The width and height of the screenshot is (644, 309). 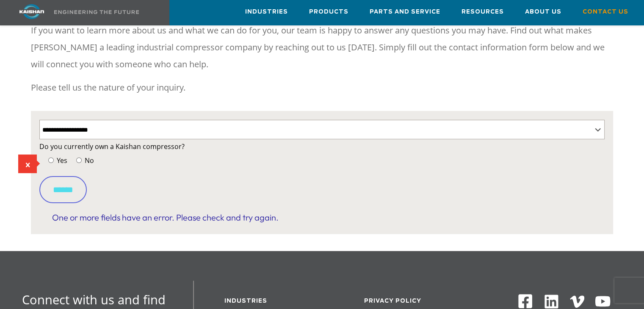 I want to click on span: No, so click(x=89, y=160).